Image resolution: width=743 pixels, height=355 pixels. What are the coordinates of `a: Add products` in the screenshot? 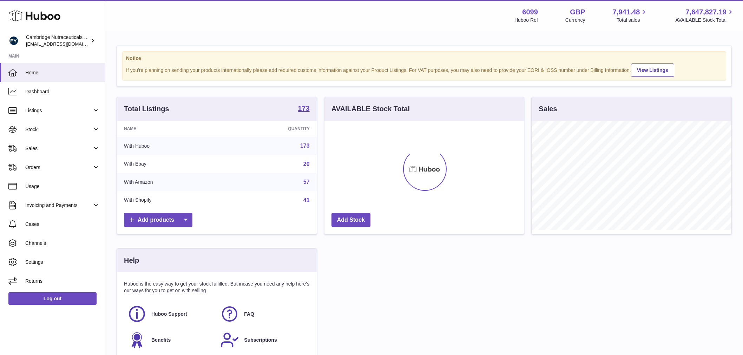 It's located at (158, 220).